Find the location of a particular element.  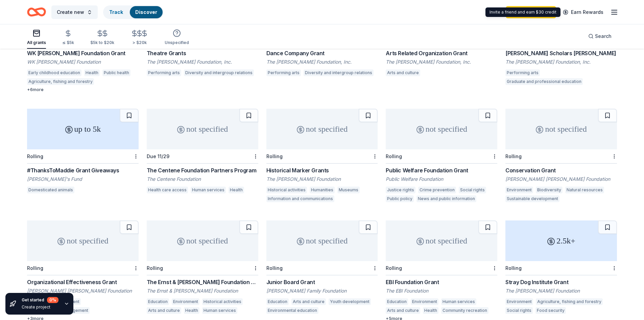

div: + 6 more is located at coordinates (83, 90).